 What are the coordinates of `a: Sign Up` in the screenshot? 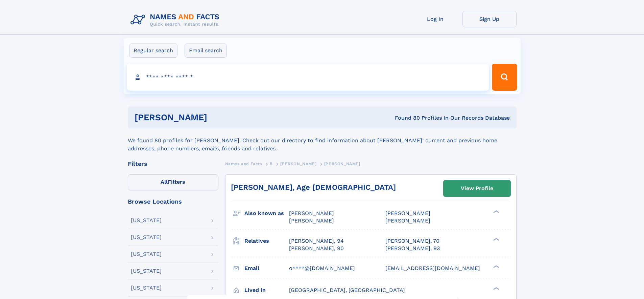 It's located at (490, 19).